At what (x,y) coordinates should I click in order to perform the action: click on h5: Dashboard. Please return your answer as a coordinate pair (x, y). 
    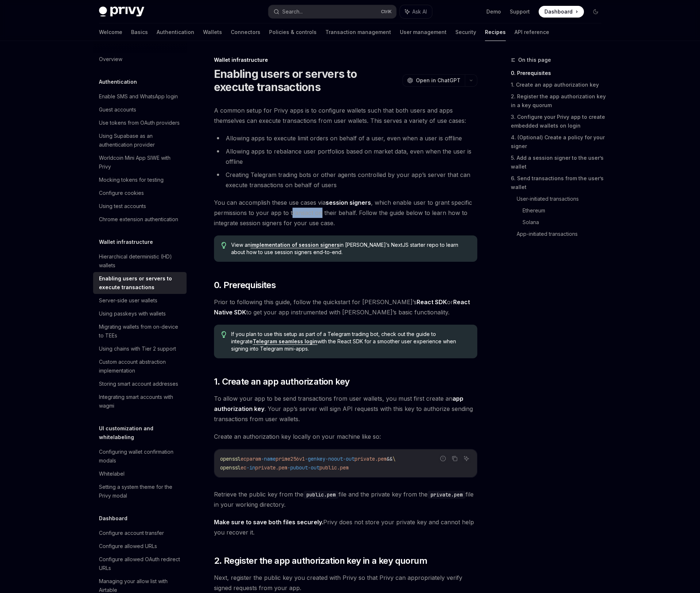
    Looking at the image, I should click on (113, 518).